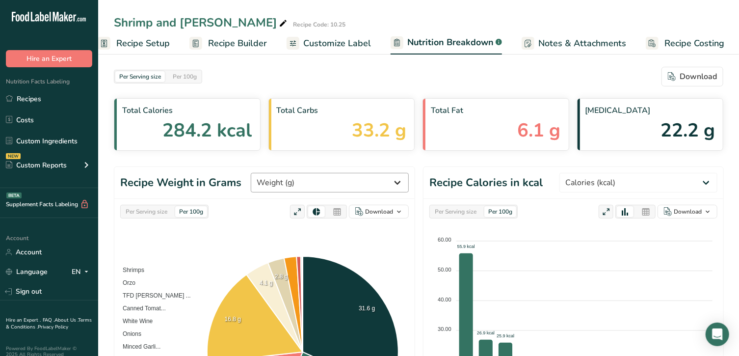 This screenshot has width=739, height=356. What do you see at coordinates (685, 43) in the screenshot?
I see `a: Recipe Costing` at bounding box center [685, 43].